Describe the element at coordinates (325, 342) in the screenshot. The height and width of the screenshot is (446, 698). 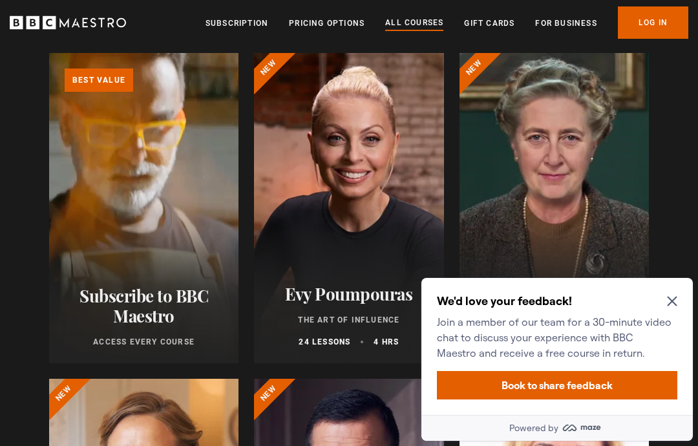
I see `p: 24 lessons` at that location.